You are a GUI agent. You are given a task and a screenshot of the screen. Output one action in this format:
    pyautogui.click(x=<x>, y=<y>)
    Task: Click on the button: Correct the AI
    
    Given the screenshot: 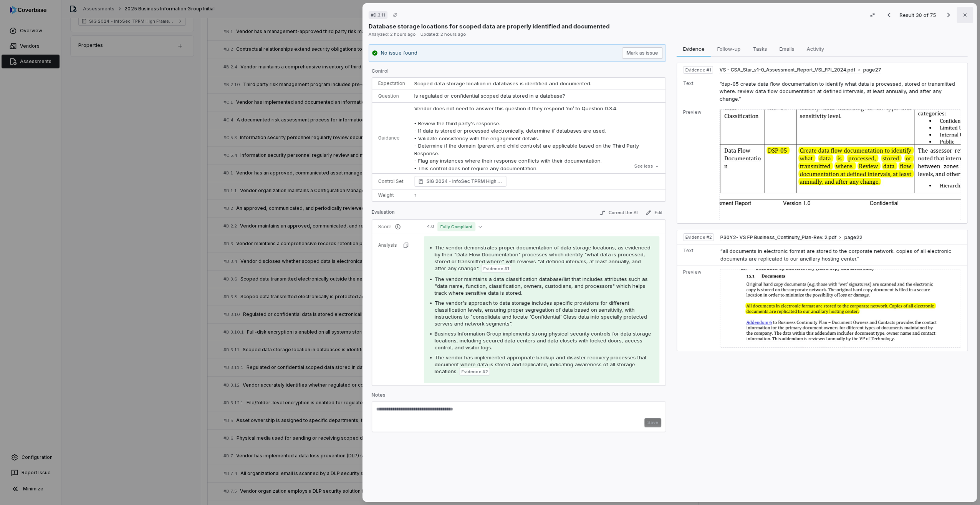 What is the action you would take?
    pyautogui.click(x=618, y=213)
    